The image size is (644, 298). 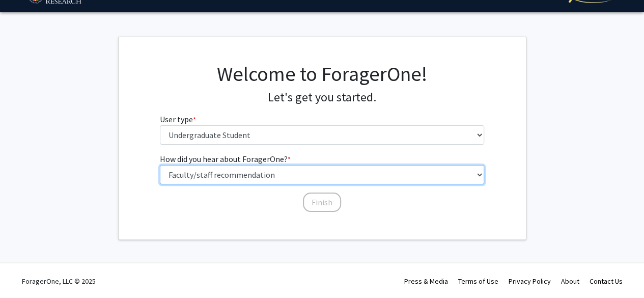 What do you see at coordinates (322, 97) in the screenshot?
I see `h4: Let's get you started.` at bounding box center [322, 97].